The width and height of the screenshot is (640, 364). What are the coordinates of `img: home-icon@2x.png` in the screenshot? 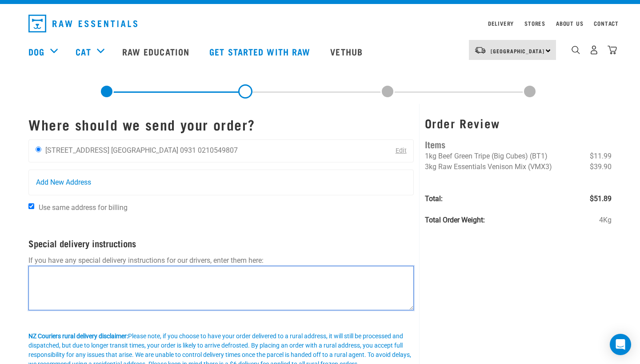 It's located at (612, 50).